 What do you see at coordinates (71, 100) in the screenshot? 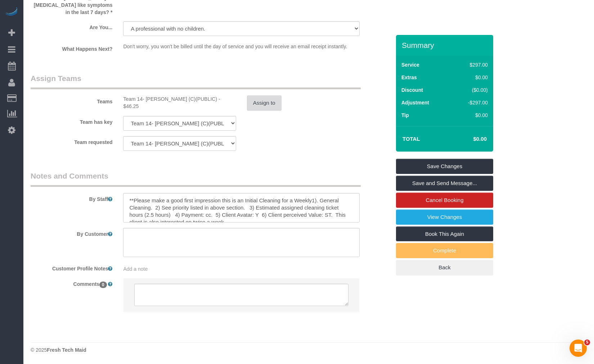
I see `label: Teams` at bounding box center [71, 100].